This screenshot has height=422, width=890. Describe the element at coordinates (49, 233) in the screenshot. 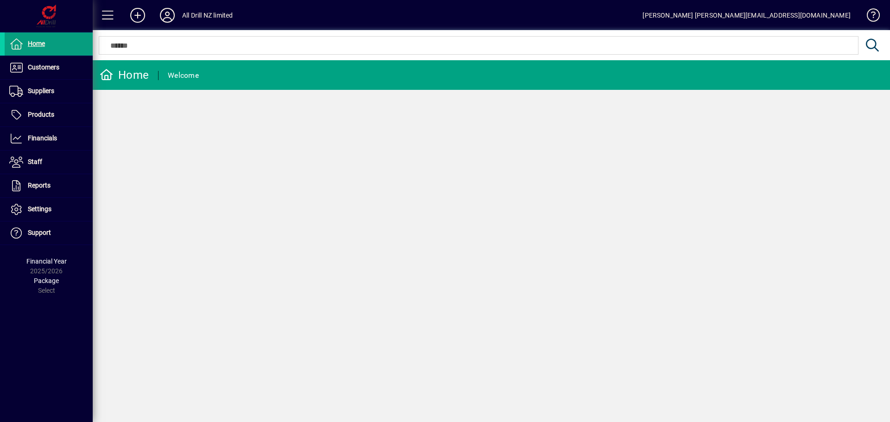

I see `a: Support` at that location.